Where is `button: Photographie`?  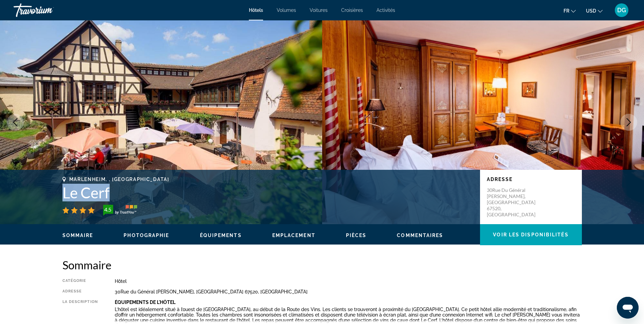
button: Photographie is located at coordinates (146, 235).